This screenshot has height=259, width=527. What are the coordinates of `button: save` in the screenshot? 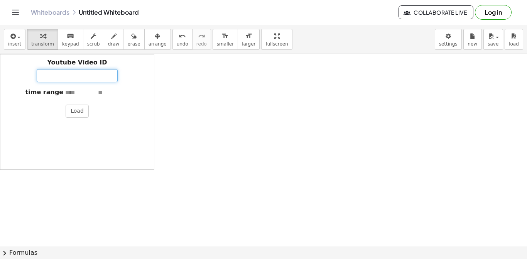 It's located at (493, 39).